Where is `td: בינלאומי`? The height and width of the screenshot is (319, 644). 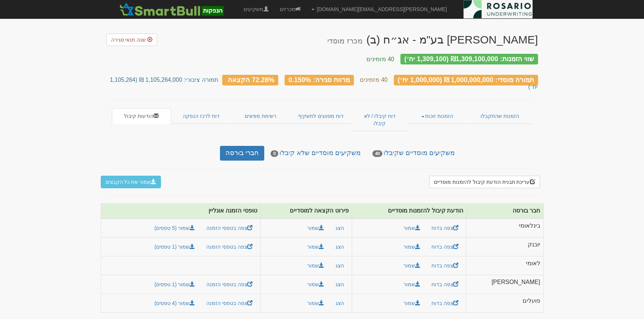 td: בינלאומי is located at coordinates (505, 228).